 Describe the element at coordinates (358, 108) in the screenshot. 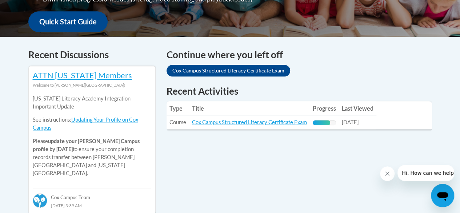

I see `th: Last Viewed` at that location.